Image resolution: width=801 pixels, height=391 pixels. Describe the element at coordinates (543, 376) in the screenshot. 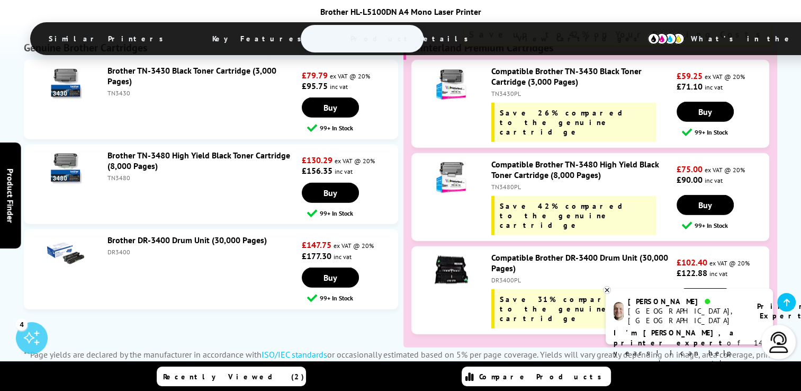

I see `span: Compare Products` at that location.